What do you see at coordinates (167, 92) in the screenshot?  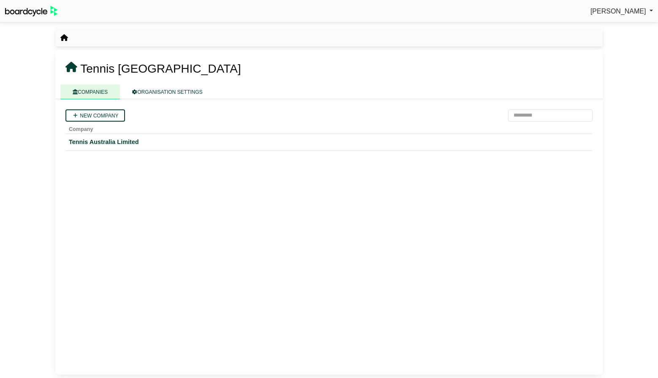 I see `a: ORGANISATION SETTINGS` at bounding box center [167, 92].